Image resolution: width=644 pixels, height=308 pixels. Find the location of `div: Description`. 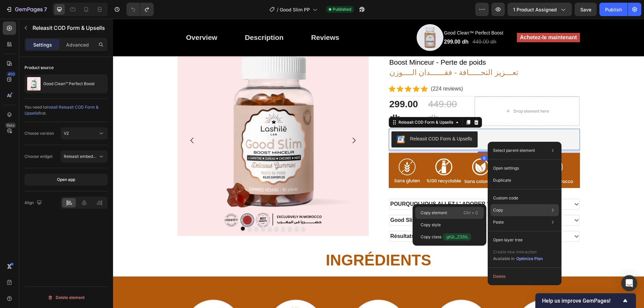

div: Description is located at coordinates (151, 19).